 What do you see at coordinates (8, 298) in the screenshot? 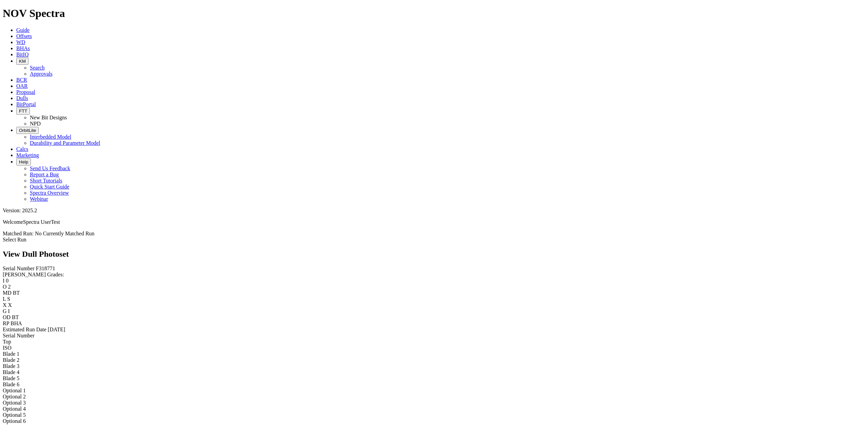
I see `span: S` at bounding box center [8, 298].